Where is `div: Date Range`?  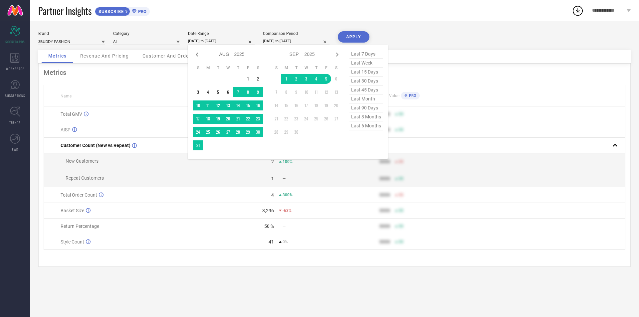
div: Date Range is located at coordinates (221, 34).